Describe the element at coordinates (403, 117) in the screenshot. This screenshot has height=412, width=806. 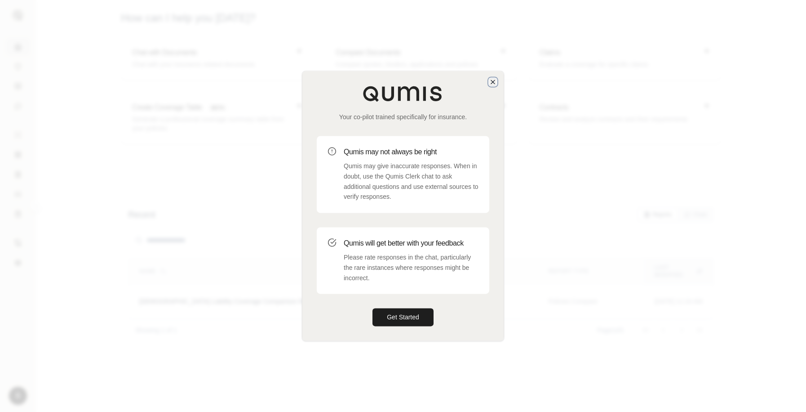
I see `p: Your co-pilot trained specifically for insurance.` at that location.